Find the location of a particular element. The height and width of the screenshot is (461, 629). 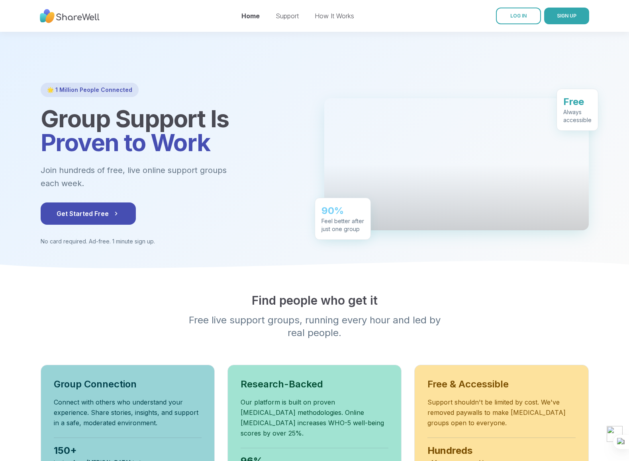

img: ShareWell Nav Logo is located at coordinates (70, 16).